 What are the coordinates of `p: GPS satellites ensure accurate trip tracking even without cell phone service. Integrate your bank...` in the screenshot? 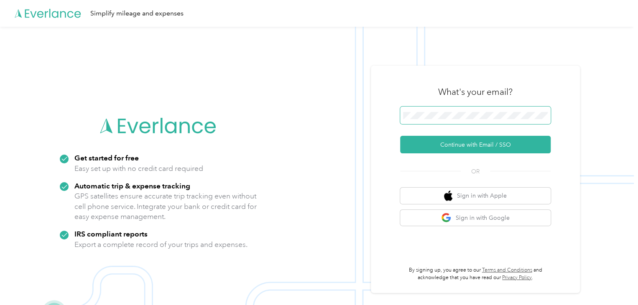 It's located at (166, 207).